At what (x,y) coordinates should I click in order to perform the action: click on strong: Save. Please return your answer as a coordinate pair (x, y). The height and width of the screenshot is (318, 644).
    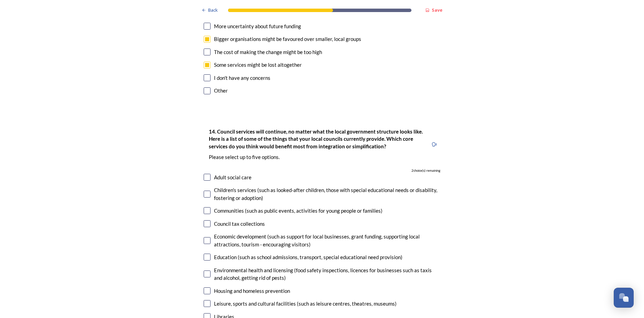
    Looking at the image, I should click on (437, 10).